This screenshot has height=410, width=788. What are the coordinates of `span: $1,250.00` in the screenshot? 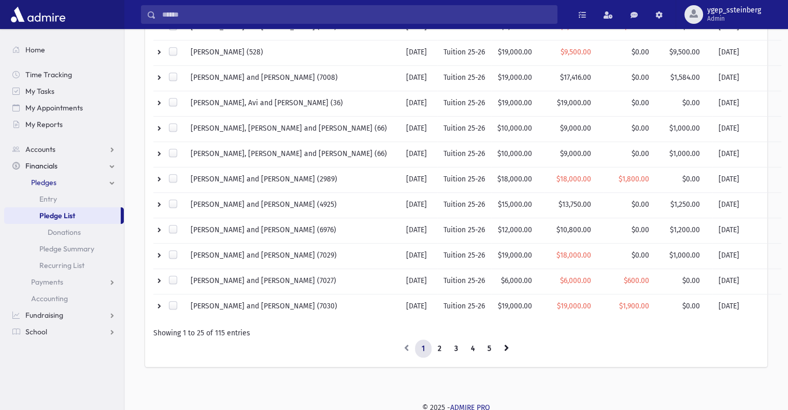 It's located at (685, 204).